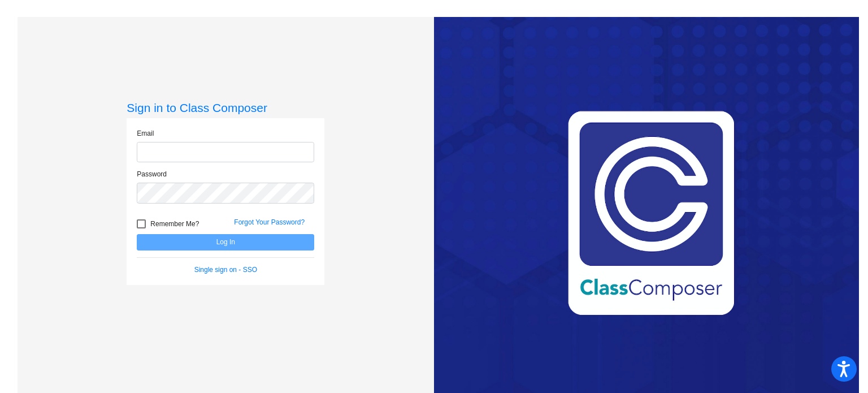 This screenshot has width=868, height=393. Describe the element at coordinates (226, 242) in the screenshot. I see `button: Log In` at that location.